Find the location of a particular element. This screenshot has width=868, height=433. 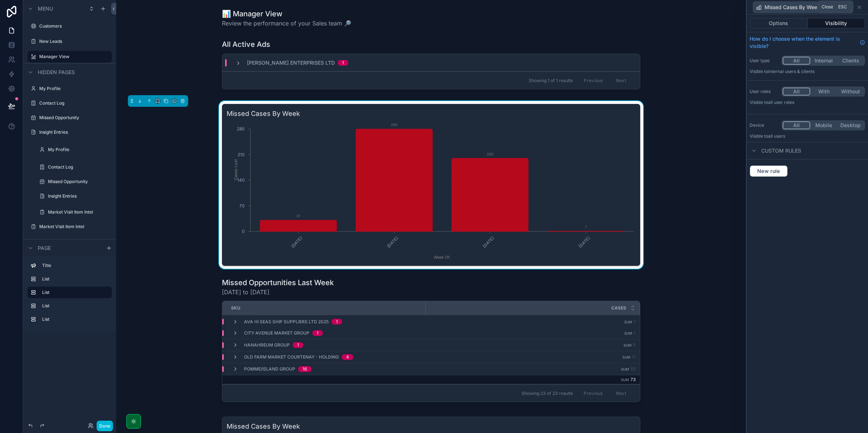

button: Visibility is located at coordinates (836, 23).